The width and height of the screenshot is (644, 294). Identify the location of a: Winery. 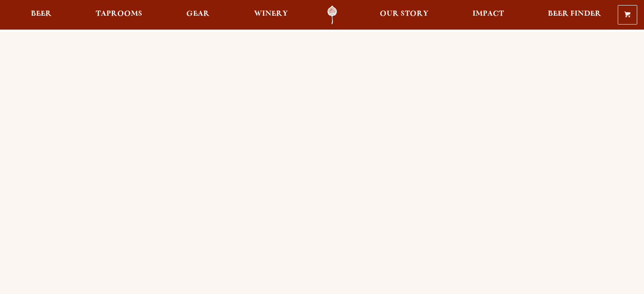
(271, 14).